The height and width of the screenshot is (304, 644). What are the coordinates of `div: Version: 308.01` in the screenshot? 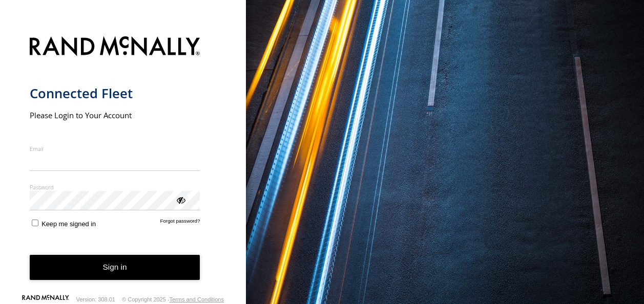 It's located at (96, 300).